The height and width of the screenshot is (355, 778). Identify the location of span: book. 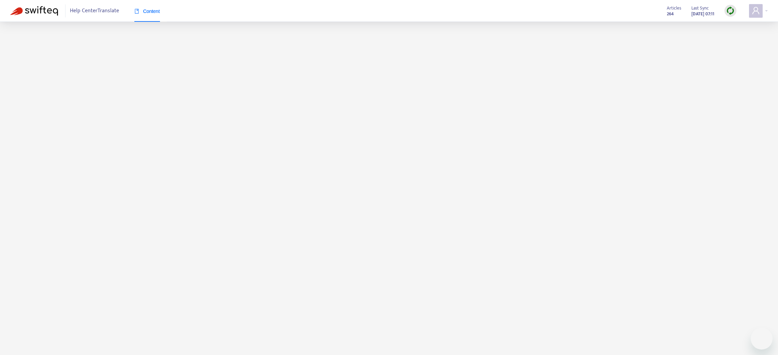
(137, 11).